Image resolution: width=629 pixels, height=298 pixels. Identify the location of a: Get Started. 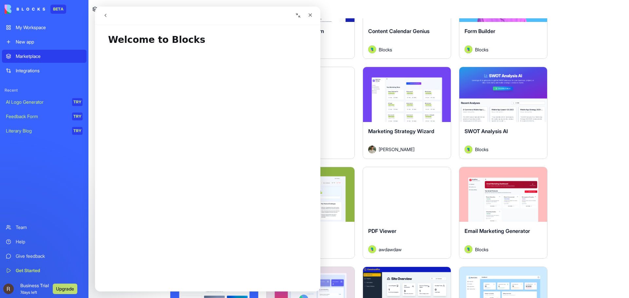
(44, 271).